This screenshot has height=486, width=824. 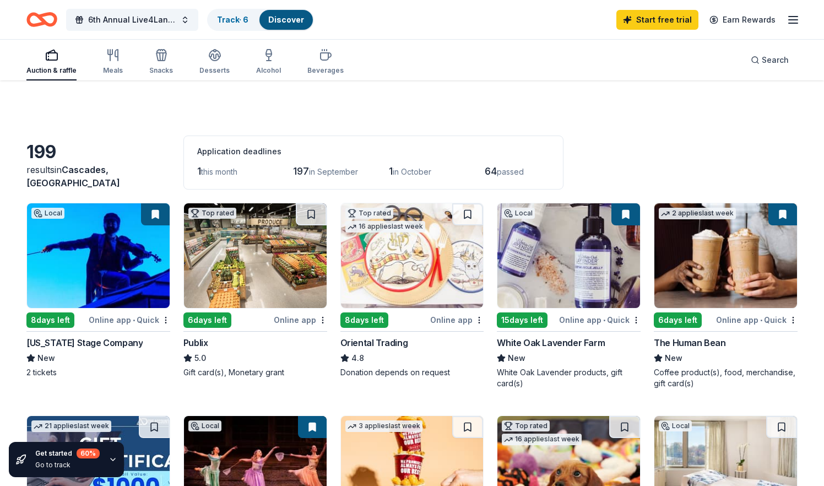 What do you see at coordinates (725, 296) in the screenshot?
I see `a: Image for The Human Bean2 applieslast week6days leftOnline app•QuickThe Human BeanNewCoffee produ...` at bounding box center [725, 296].